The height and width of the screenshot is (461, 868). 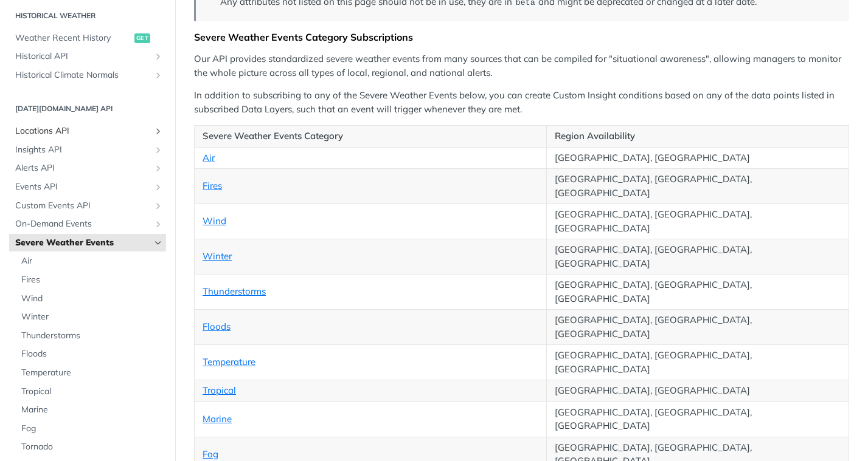 I want to click on a: Severe Weather EventsHide subpages for Severe Weather Events, so click(x=88, y=244).